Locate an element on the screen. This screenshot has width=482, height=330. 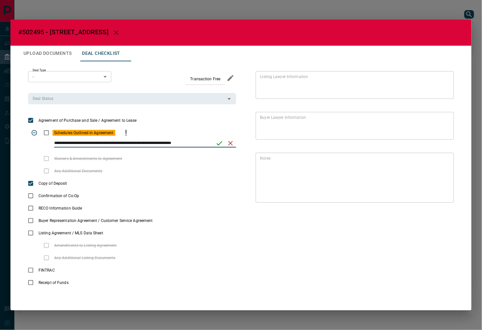
span: Copy of Deposit is located at coordinates (53, 184).